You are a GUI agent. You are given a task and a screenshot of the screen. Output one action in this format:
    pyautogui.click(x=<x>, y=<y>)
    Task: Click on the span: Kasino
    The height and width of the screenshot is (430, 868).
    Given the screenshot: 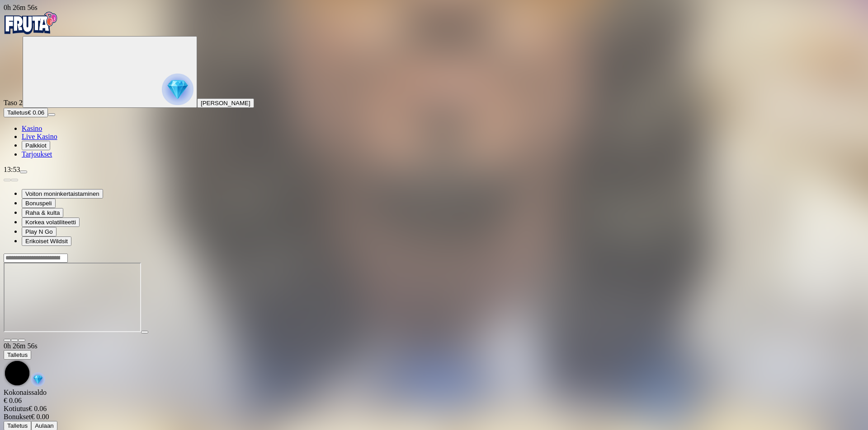 What is the action you would take?
    pyautogui.click(x=31, y=128)
    